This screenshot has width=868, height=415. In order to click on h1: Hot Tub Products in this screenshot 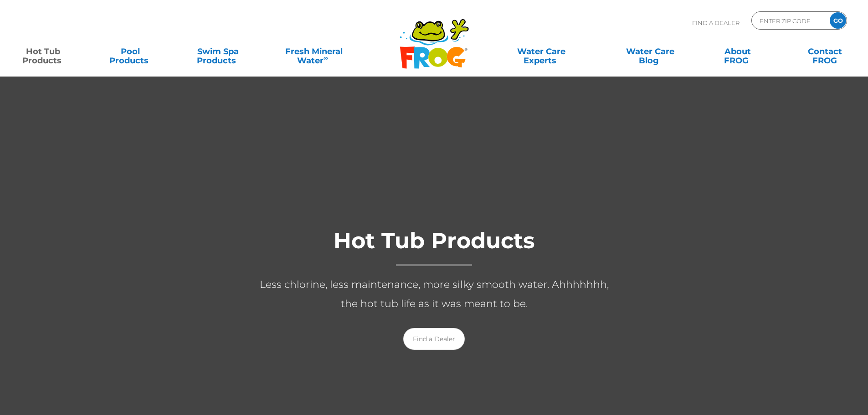, I will do `click(434, 248)`.